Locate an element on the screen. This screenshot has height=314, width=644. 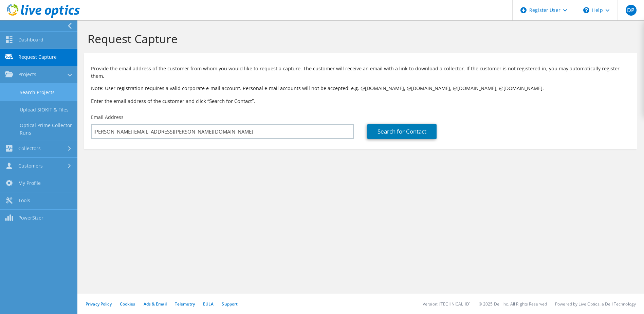
svg: \n is located at coordinates (586, 10).